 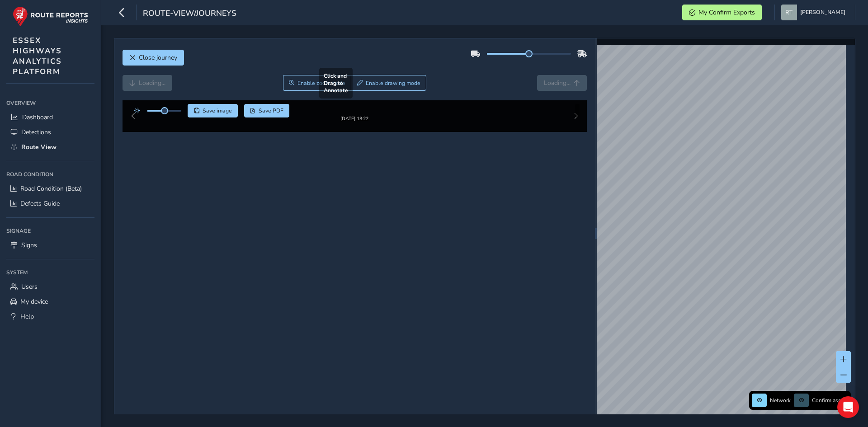 I want to click on a: My device, so click(x=50, y=301).